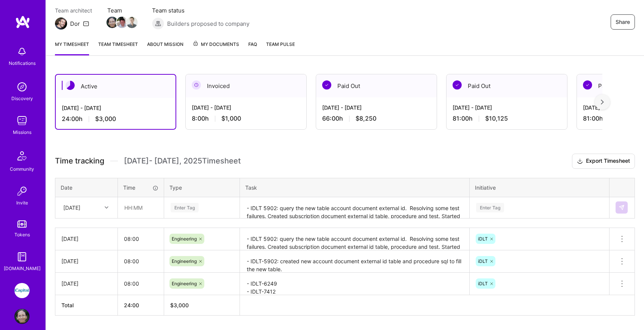 Image resolution: width=644 pixels, height=330 pixels. Describe the element at coordinates (70, 85) in the screenshot. I see `img: Active` at that location.